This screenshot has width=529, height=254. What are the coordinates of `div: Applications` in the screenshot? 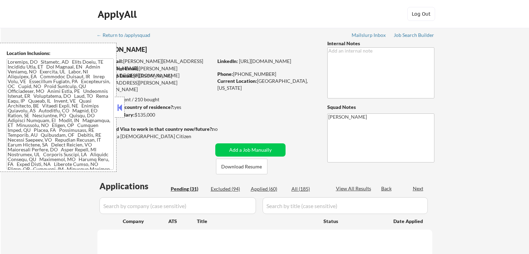 It's located at (134, 186).